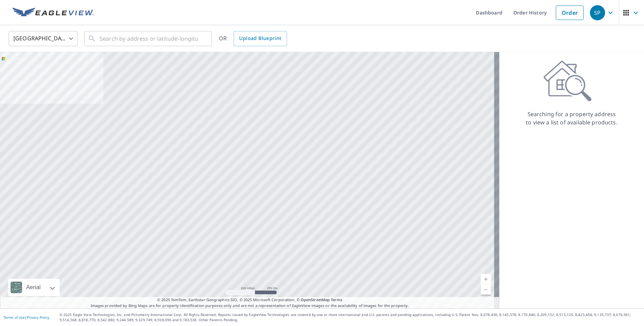 This screenshot has width=644, height=326. What do you see at coordinates (253, 39) in the screenshot?
I see `div: OR` at bounding box center [253, 39].